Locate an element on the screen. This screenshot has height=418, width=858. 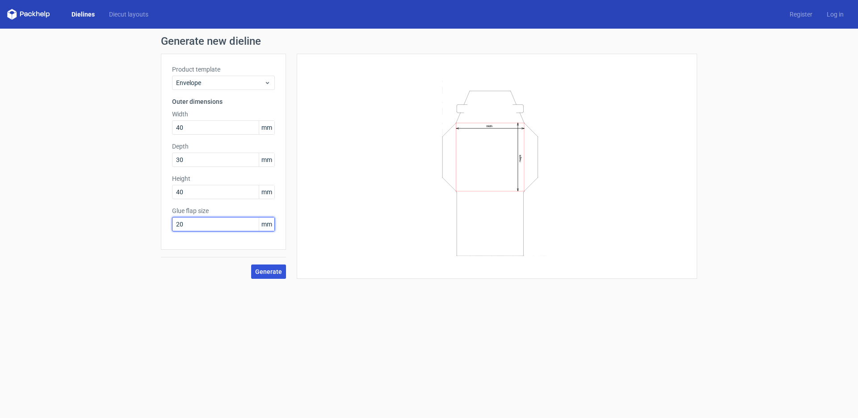
span: Generate is located at coordinates (269, 271).